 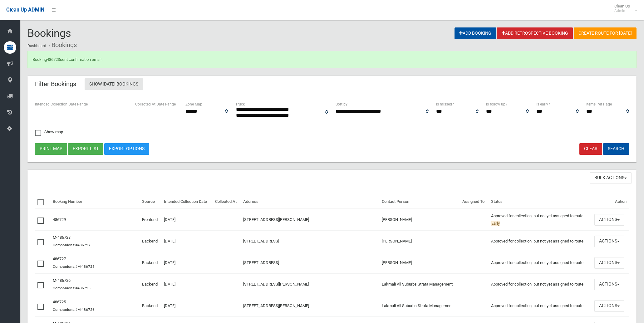 What do you see at coordinates (62, 237) in the screenshot?
I see `a: M-486728` at bounding box center [62, 237].